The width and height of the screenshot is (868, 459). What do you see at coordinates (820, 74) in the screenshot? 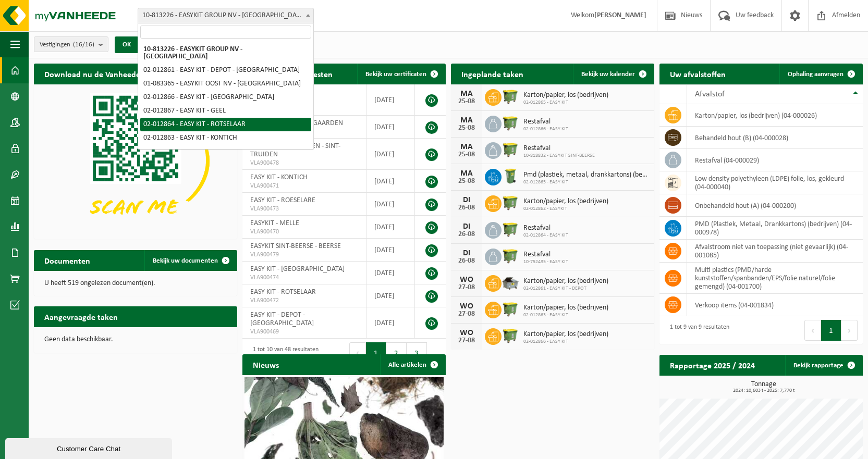
I see `a: Ophaling aanvragen` at bounding box center [820, 74].